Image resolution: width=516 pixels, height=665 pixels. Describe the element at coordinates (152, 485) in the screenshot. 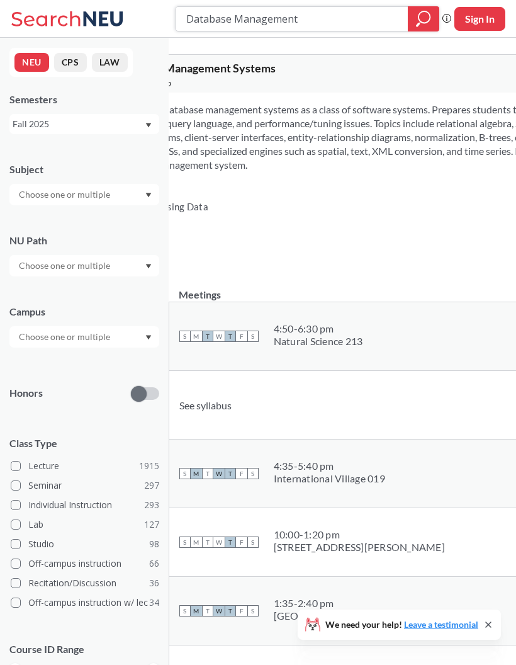

I see `span: 297` at that location.